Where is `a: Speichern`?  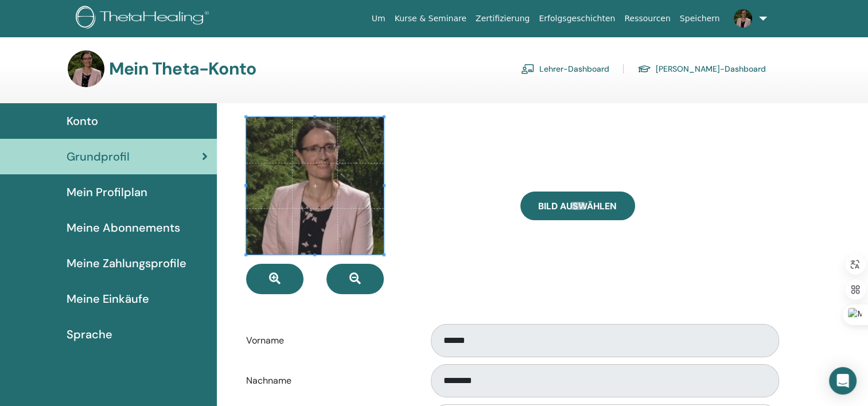 a: Speichern is located at coordinates (701, 19).